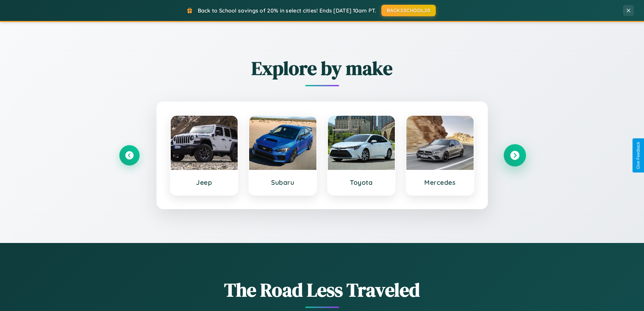 This screenshot has height=311, width=644. Describe the element at coordinates (440, 182) in the screenshot. I see `h3: Mercedes` at that location.